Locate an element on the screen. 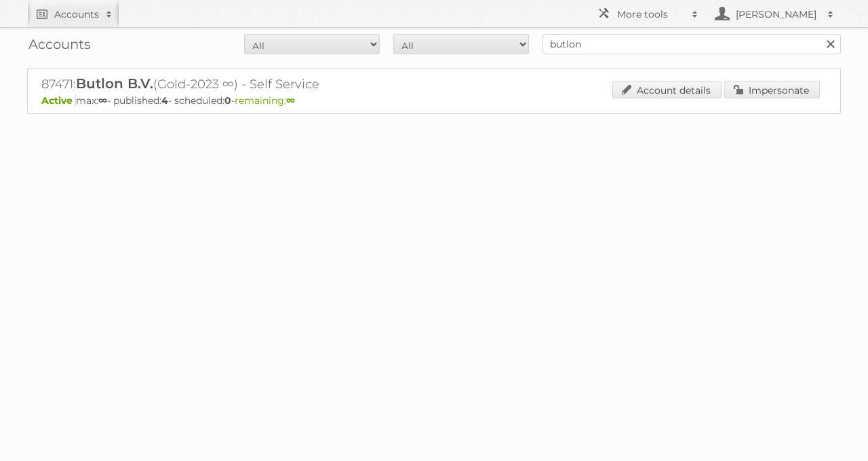 This screenshot has width=868, height=461. strong: 4 is located at coordinates (165, 100).